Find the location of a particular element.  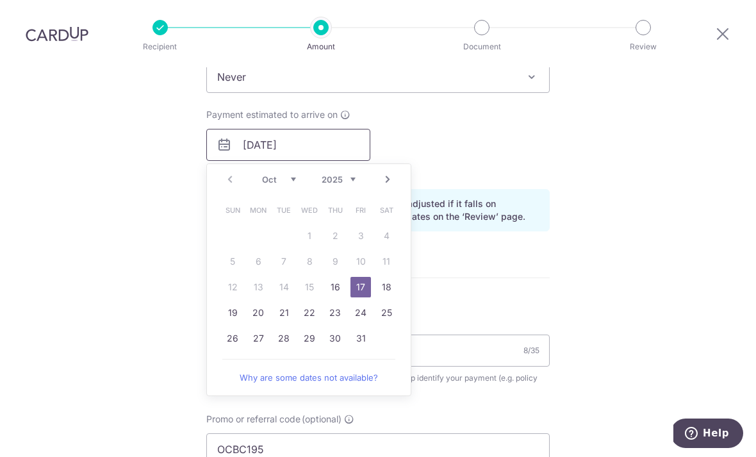

p: Recipient is located at coordinates (160, 47).